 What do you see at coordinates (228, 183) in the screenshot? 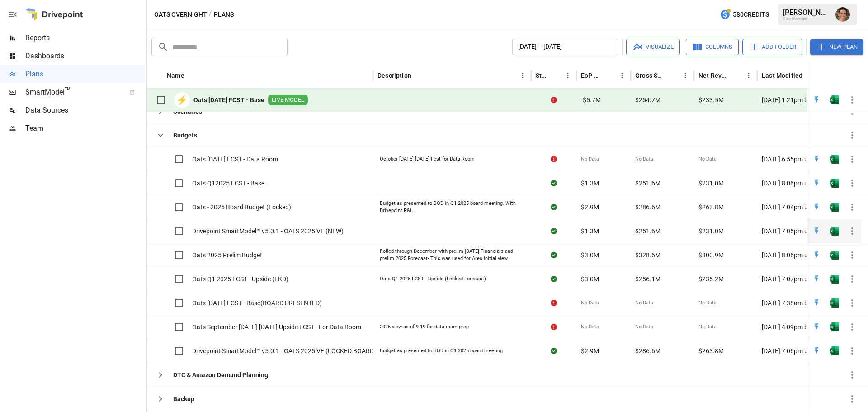
I see `span: Oats Q12025 FCST - Base` at bounding box center [228, 183].